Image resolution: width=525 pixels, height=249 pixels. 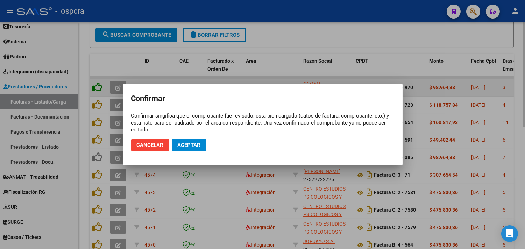 I want to click on span: Aceptar, so click(x=189, y=145).